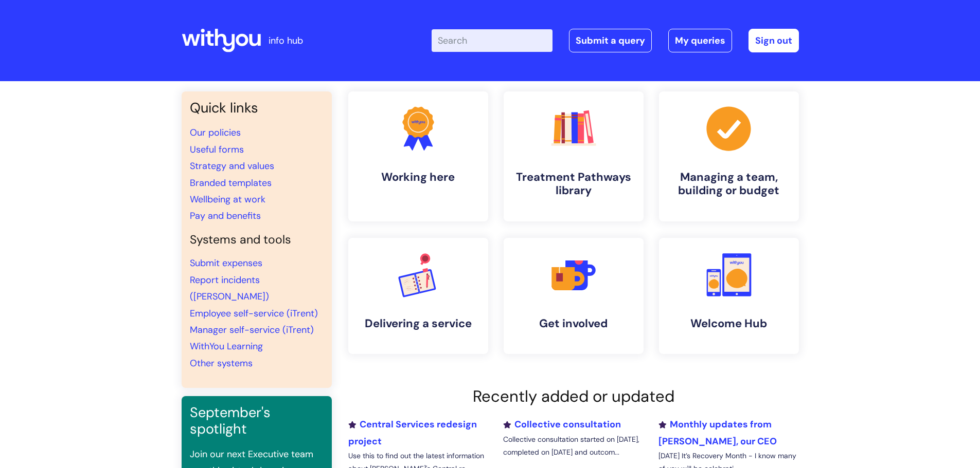  I want to click on h3: September's spotlight, so click(257, 421).